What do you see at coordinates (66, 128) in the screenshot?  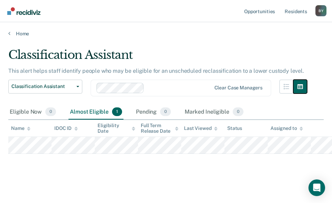 I see `div: IDOC ID` at bounding box center [66, 128].